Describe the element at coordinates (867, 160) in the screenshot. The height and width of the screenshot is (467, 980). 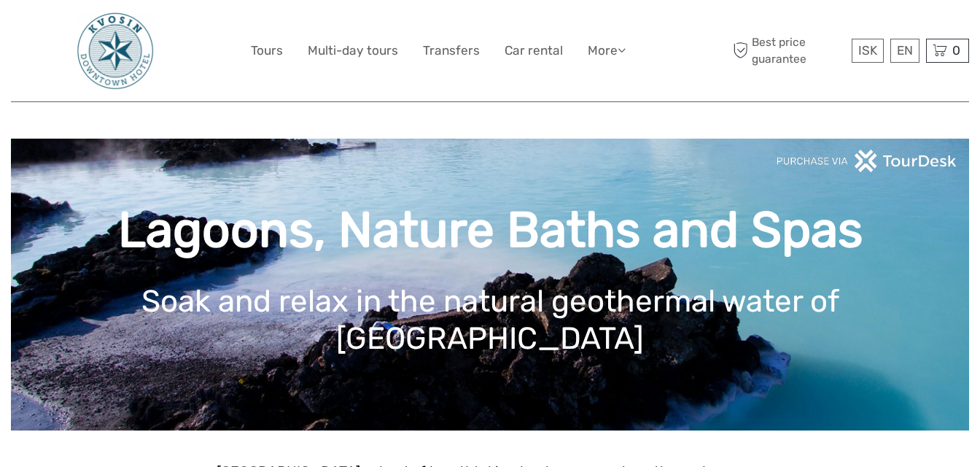
I see `img: PurchaseViaTourDeskwhite.png` at that location.